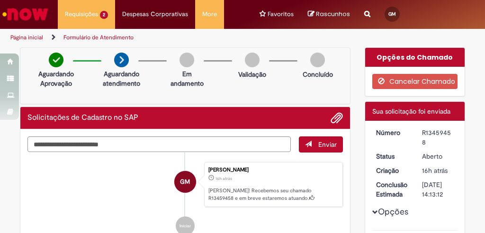 The height and width of the screenshot is (233, 485). I want to click on h2: Solicitações de Cadastro no SAP Histórico de tíquete, so click(83, 118).